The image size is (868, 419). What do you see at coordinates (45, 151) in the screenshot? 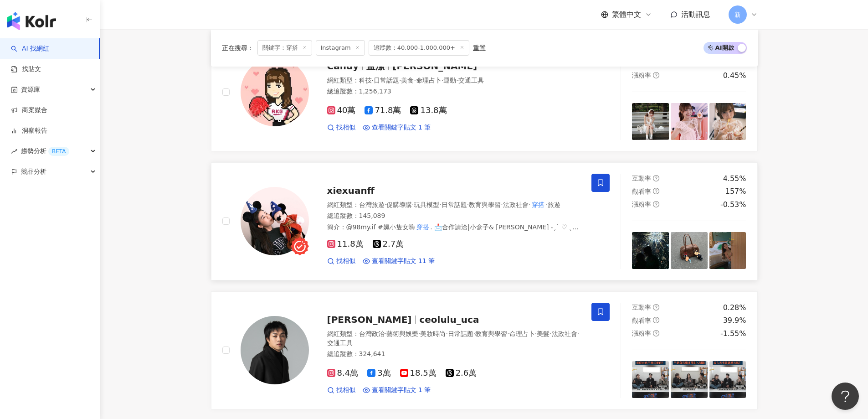
I see `span: 趨勢分析` at bounding box center [45, 151].